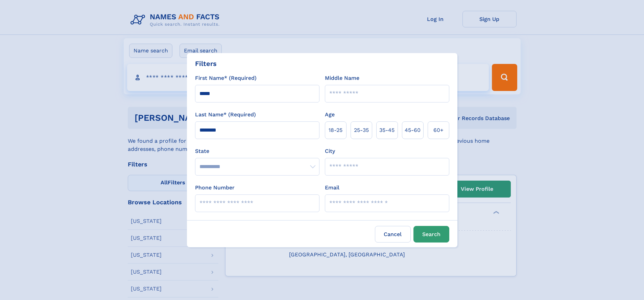  Describe the element at coordinates (342, 78) in the screenshot. I see `label: Middle Name` at that location.